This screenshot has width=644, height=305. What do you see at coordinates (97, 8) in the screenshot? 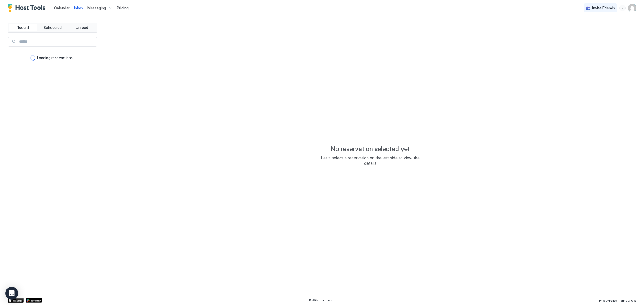
I see `span: Messaging` at bounding box center [97, 8].